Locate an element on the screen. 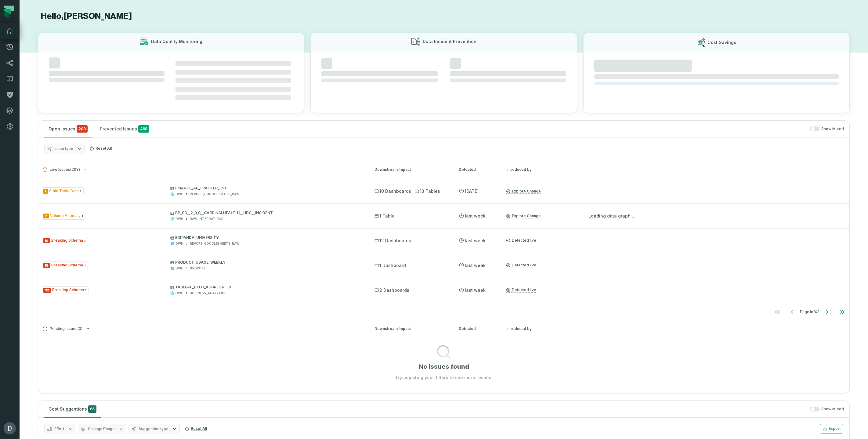 The height and width of the screenshot is (439, 868). button: Pending Issues(0) is located at coordinates (203, 328).